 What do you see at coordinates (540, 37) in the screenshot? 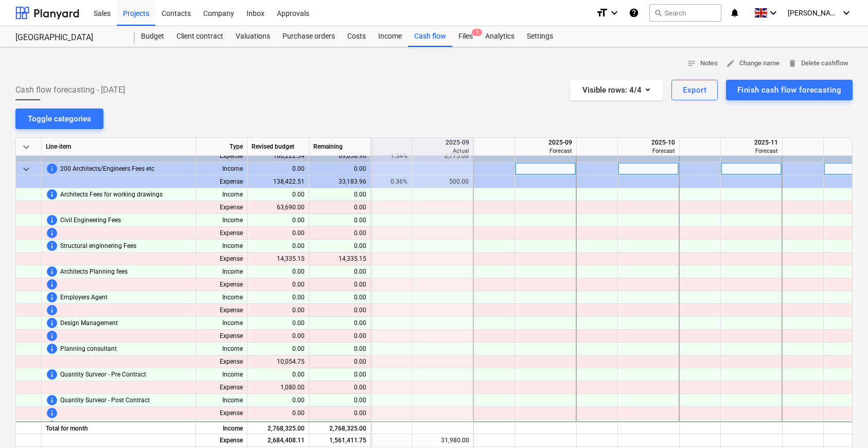
I see `div: Settings` at bounding box center [540, 37].